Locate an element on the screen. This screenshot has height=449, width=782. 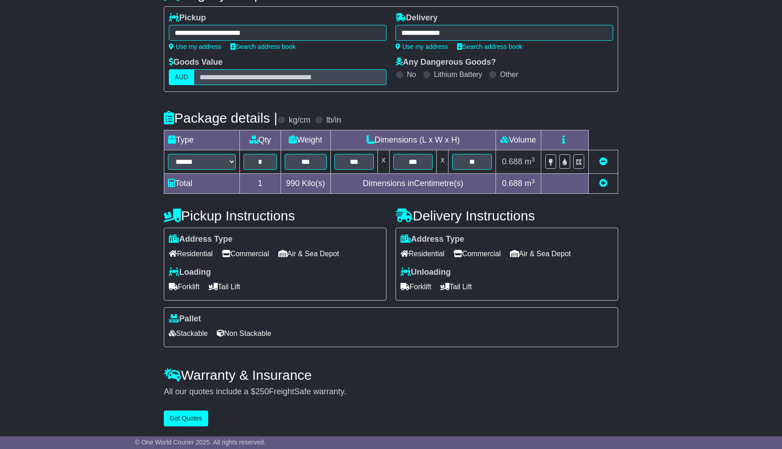
label: kg/cm is located at coordinates (299, 120).